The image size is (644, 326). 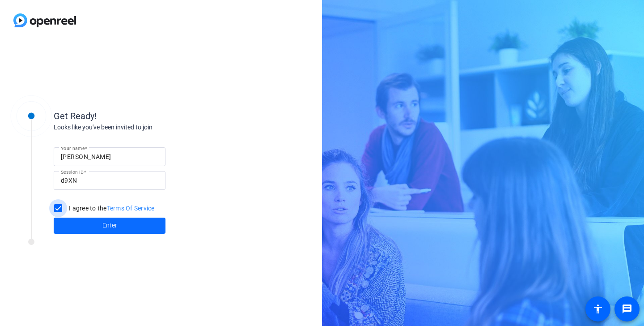 I want to click on button: Enter, so click(x=109, y=225).